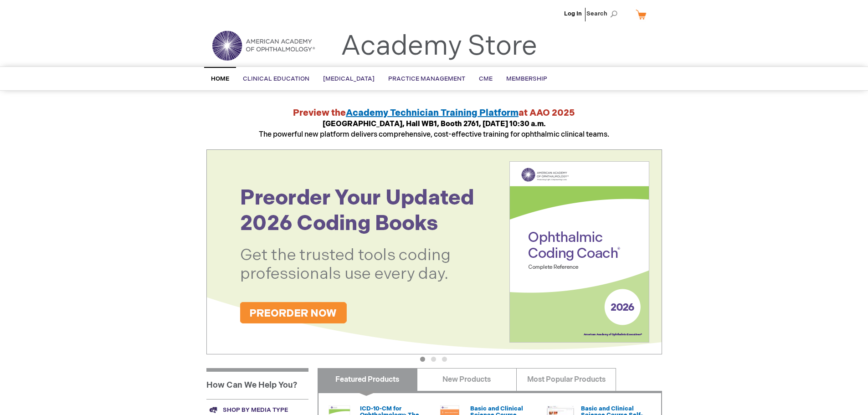 Image resolution: width=868 pixels, height=415 pixels. I want to click on button: 3 of 3, so click(444, 358).